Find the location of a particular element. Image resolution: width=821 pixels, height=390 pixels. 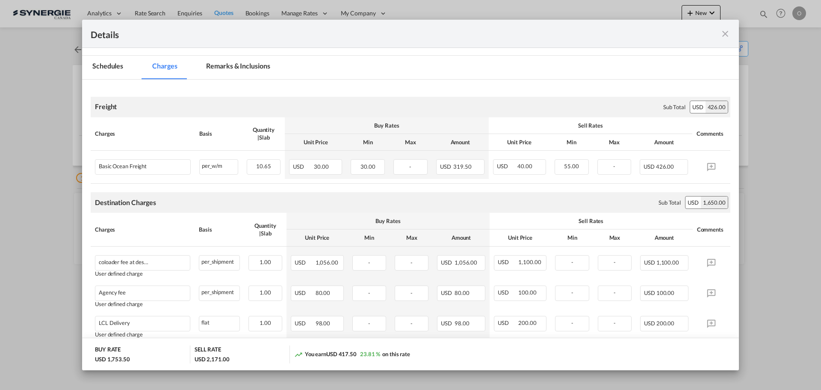

md-pagination-wrapper: Use the left and right arrow keys to navigate between tabs is located at coordinates (185, 67).